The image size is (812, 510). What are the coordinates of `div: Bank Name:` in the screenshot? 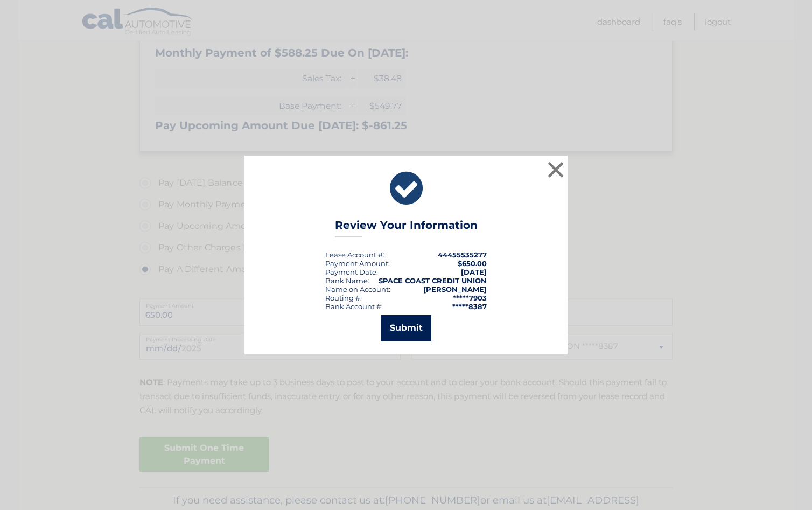 It's located at (347, 281).